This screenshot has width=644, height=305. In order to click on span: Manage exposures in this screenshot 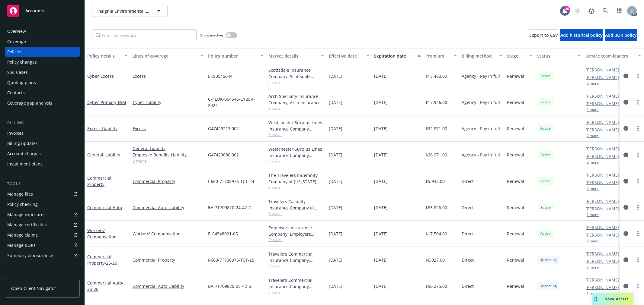, I will do `click(42, 215)`.